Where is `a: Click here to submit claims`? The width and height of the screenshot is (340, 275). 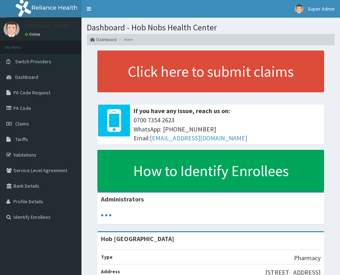
a: Click here to submit claims is located at coordinates (211, 71).